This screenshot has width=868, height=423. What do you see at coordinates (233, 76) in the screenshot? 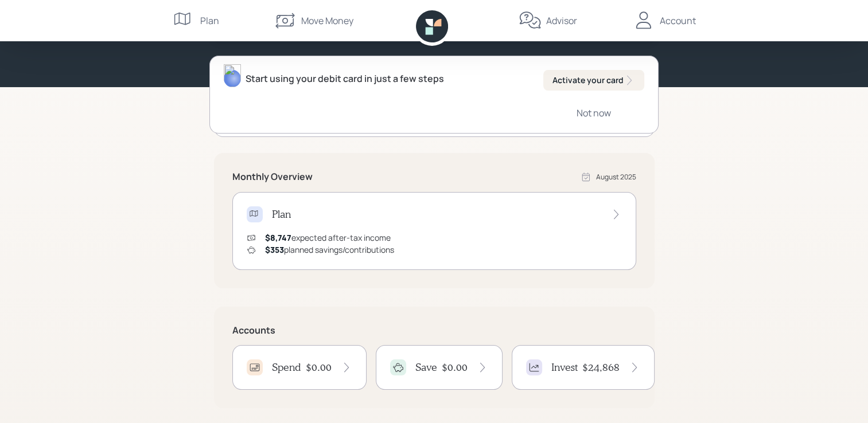
I see `img: treva-nostdahl-headshot.png` at bounding box center [233, 76].